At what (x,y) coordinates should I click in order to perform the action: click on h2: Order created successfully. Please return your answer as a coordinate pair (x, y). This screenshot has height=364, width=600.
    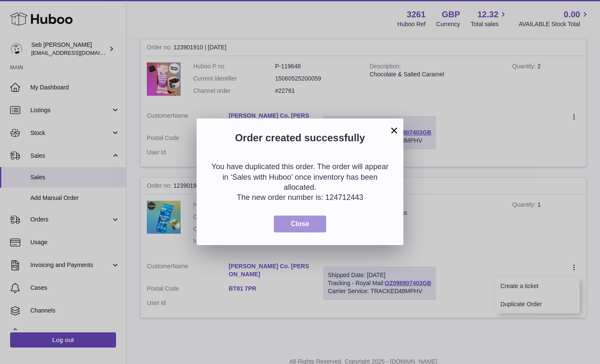
    Looking at the image, I should click on (300, 140).